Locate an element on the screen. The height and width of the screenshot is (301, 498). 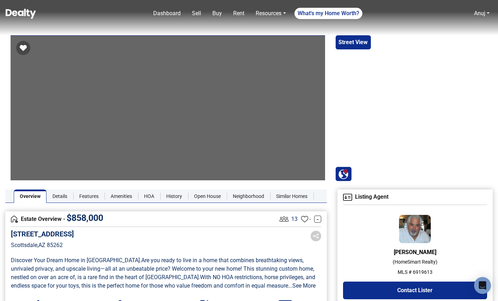
button: Contact Lister is located at coordinates (415, 290).